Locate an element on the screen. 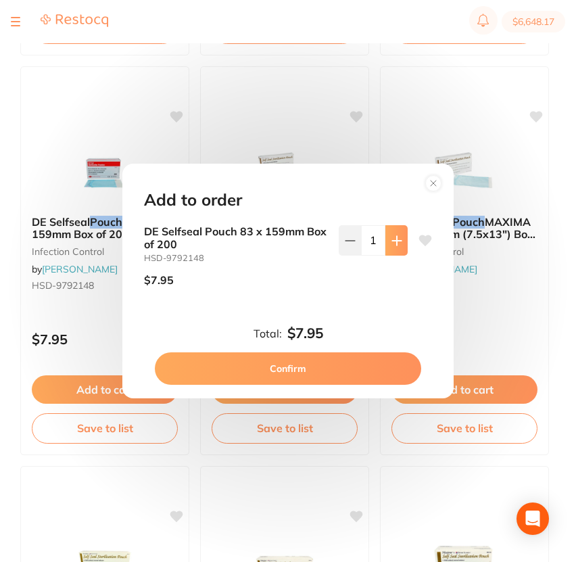  button: Confirm is located at coordinates (288, 369).